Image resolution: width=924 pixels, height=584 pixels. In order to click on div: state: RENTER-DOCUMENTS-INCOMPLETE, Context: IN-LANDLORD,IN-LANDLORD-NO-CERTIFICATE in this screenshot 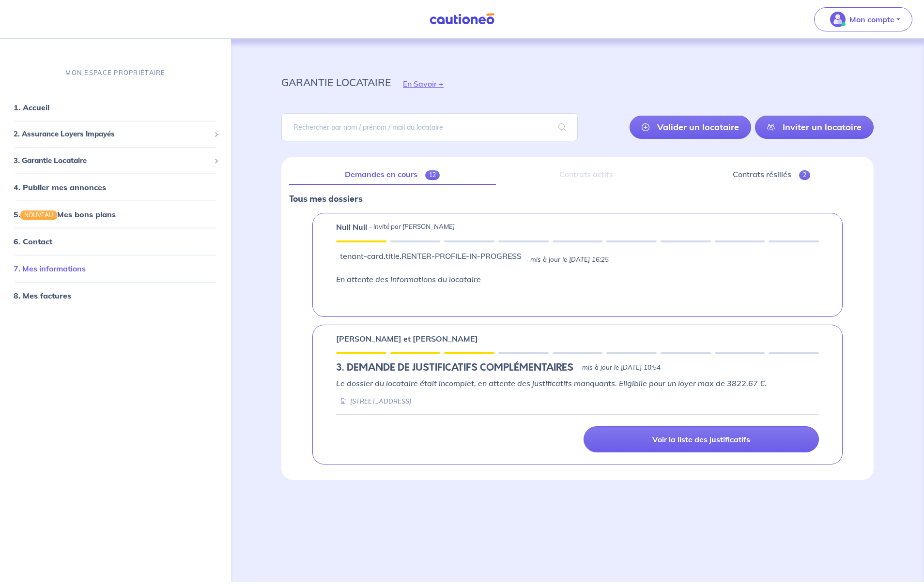, I will do `click(577, 368)`.